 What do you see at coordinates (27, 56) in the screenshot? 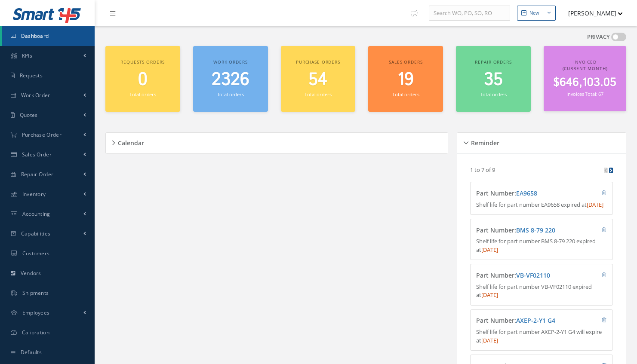
I see `span: KPIs` at bounding box center [27, 56].